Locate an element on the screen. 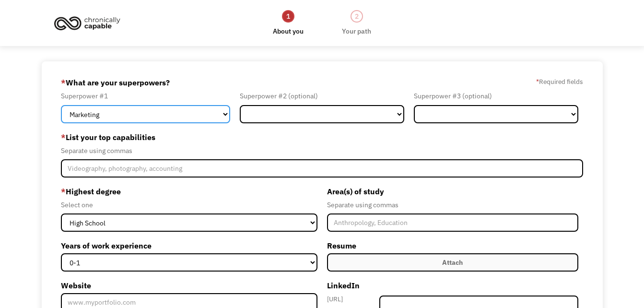  label: Resume is located at coordinates (453, 246).